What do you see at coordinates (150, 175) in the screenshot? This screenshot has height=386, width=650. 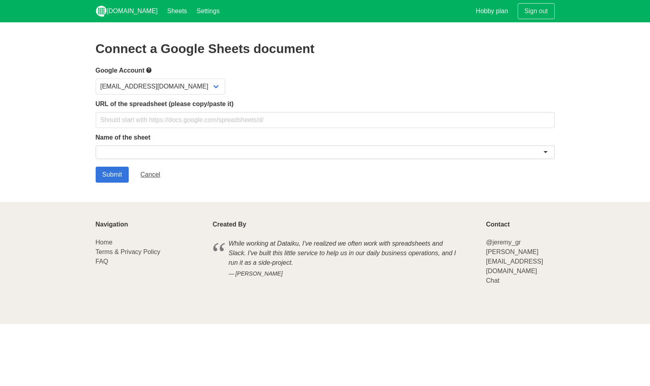 I see `a: Cancel` at bounding box center [150, 175].